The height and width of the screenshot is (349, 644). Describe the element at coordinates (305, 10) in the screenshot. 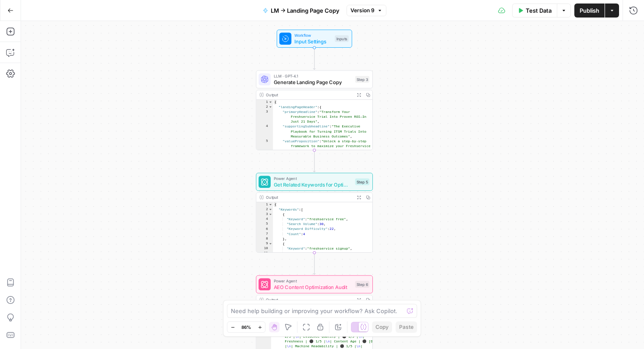

I see `span: LM -> Landing Page Copy` at that location.